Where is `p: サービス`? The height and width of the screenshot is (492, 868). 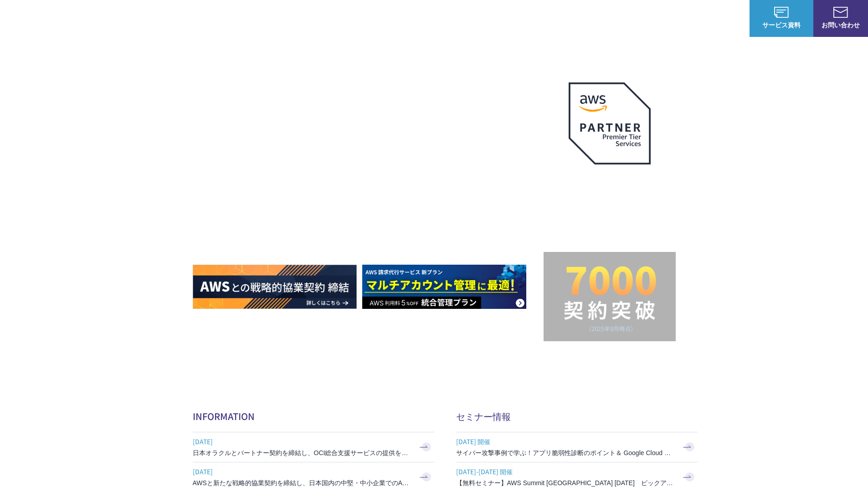
p: サービス is located at coordinates (492, 19).